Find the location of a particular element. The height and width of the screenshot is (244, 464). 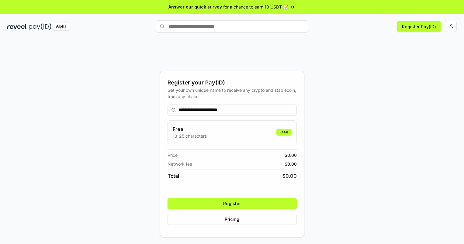

span: Total is located at coordinates (173, 176).